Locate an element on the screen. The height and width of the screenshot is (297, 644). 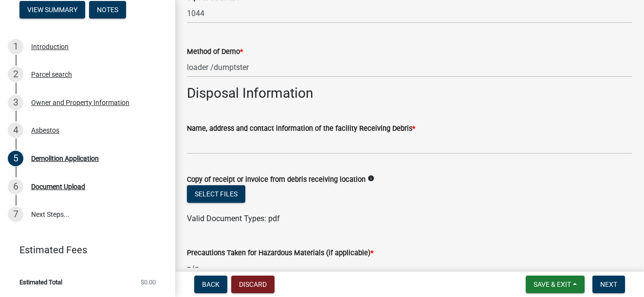
wm-modal-confirm: Notes is located at coordinates (108, 10).